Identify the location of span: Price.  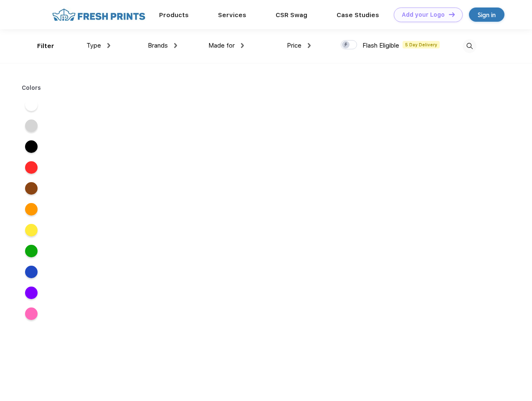
(294, 45).